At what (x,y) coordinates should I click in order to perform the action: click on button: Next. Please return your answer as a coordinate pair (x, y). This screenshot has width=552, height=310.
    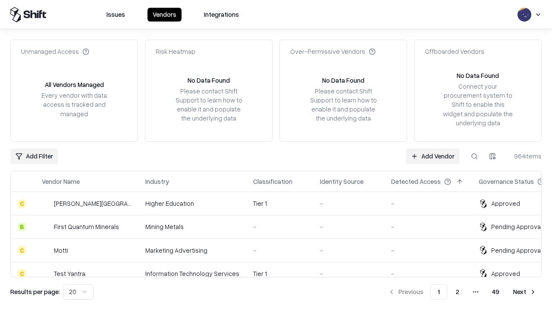
    Looking at the image, I should click on (525, 292).